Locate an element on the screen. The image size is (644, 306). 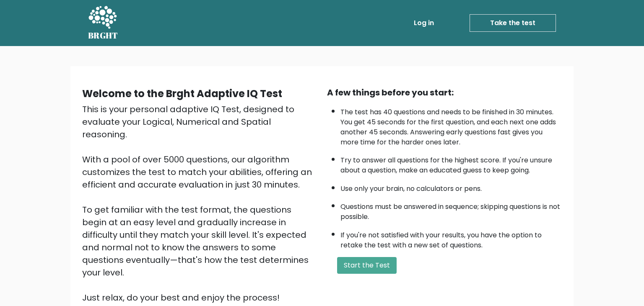
li: Use only your brain, no calculators or pens. is located at coordinates (451, 187).